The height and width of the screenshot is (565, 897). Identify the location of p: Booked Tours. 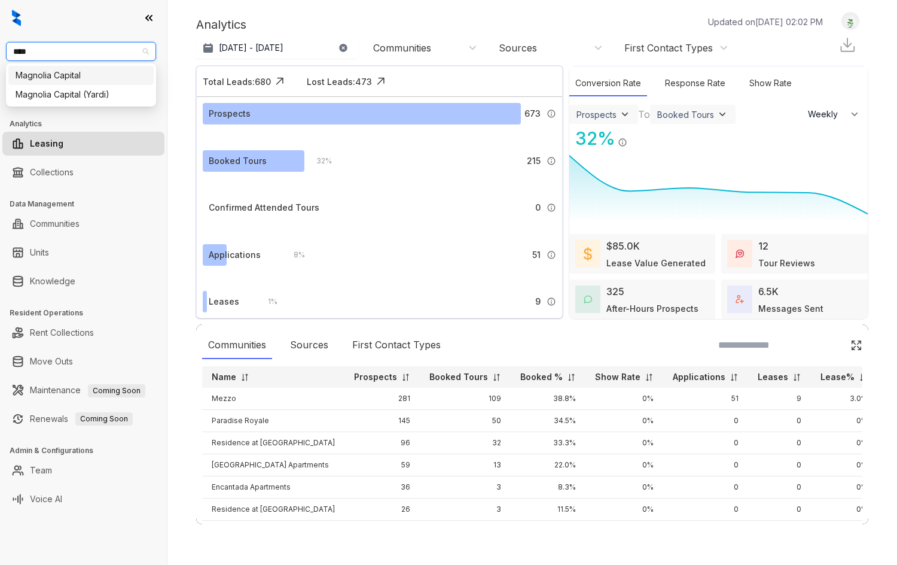
(459, 377).